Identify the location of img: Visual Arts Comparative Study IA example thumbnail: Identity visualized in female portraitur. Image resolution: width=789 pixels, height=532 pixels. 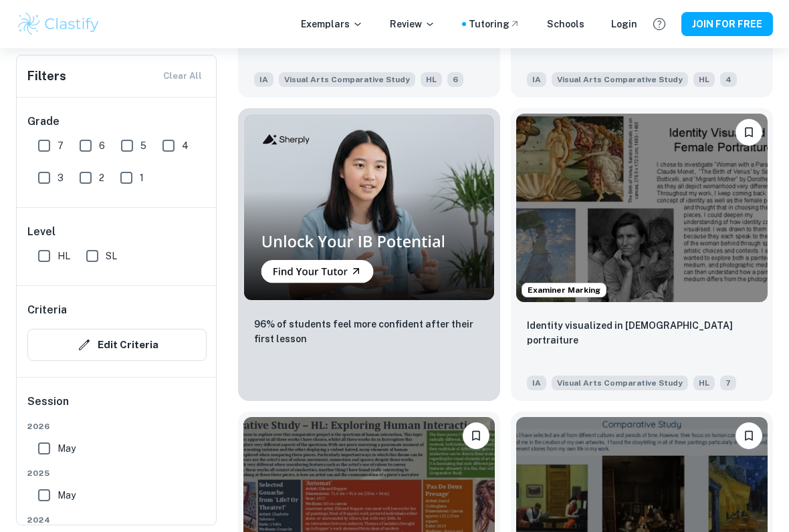
(642, 208).